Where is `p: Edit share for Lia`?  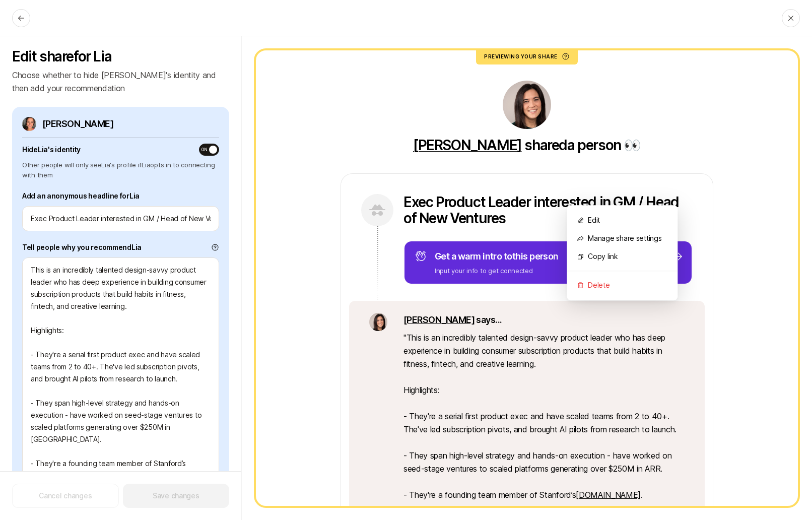
p: Edit share for Lia is located at coordinates (62, 56).